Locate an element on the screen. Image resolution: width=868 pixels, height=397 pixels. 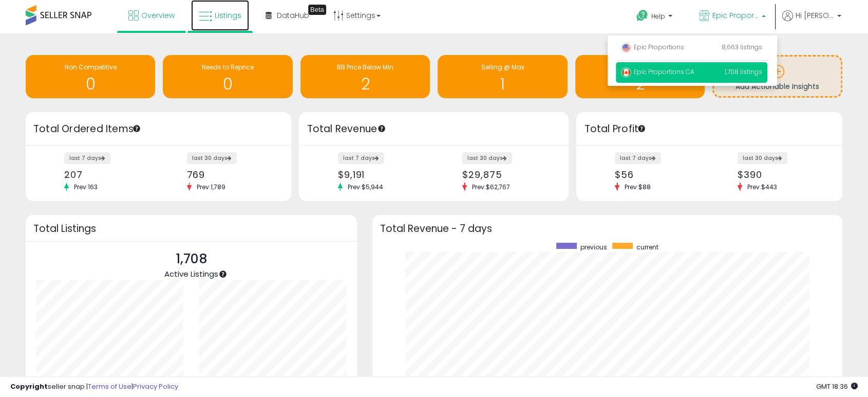
h3: Total Ordered Items is located at coordinates (158, 129).